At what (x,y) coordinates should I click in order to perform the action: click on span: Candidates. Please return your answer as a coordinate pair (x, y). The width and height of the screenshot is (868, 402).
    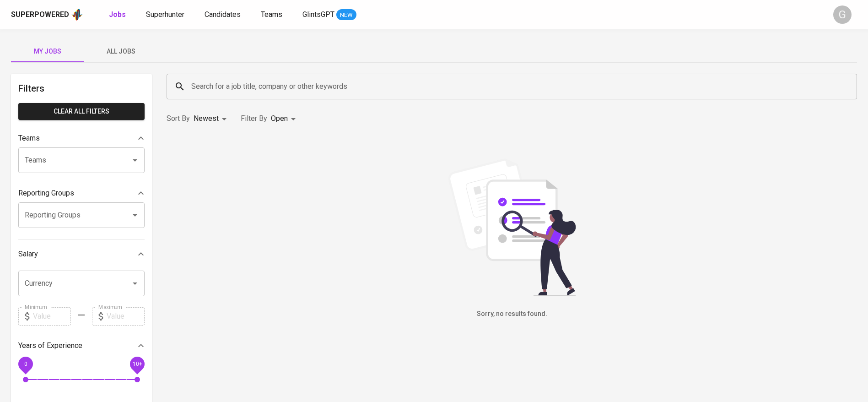
    Looking at the image, I should click on (222, 14).